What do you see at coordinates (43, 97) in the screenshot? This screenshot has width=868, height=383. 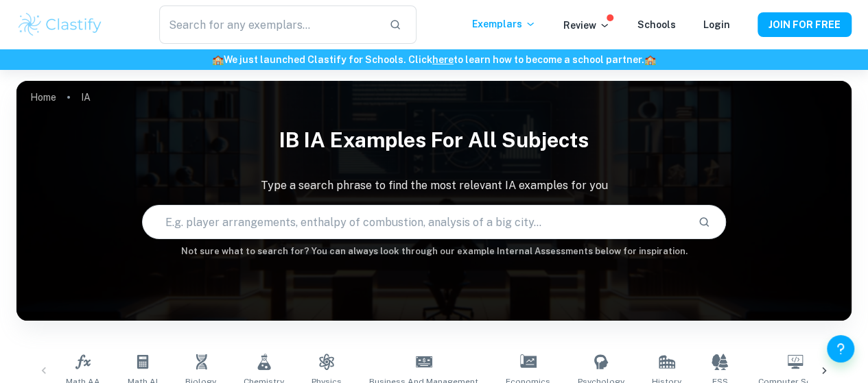 I see `a: Home` at bounding box center [43, 97].